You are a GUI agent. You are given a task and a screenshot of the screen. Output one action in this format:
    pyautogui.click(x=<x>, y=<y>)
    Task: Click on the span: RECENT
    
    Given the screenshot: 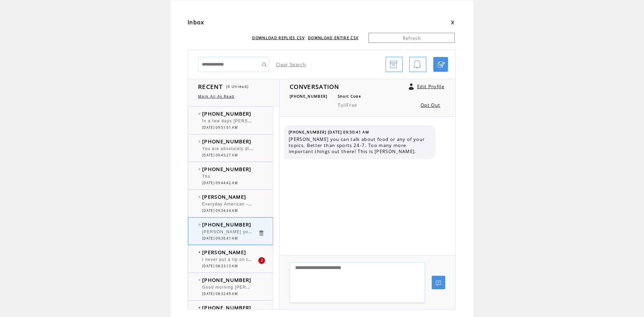 What is the action you would take?
    pyautogui.click(x=210, y=87)
    